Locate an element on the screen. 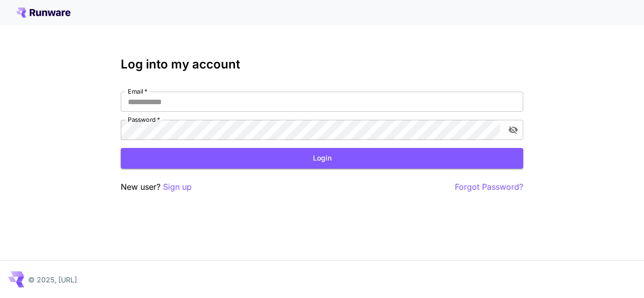  p: New user? is located at coordinates (156, 187).